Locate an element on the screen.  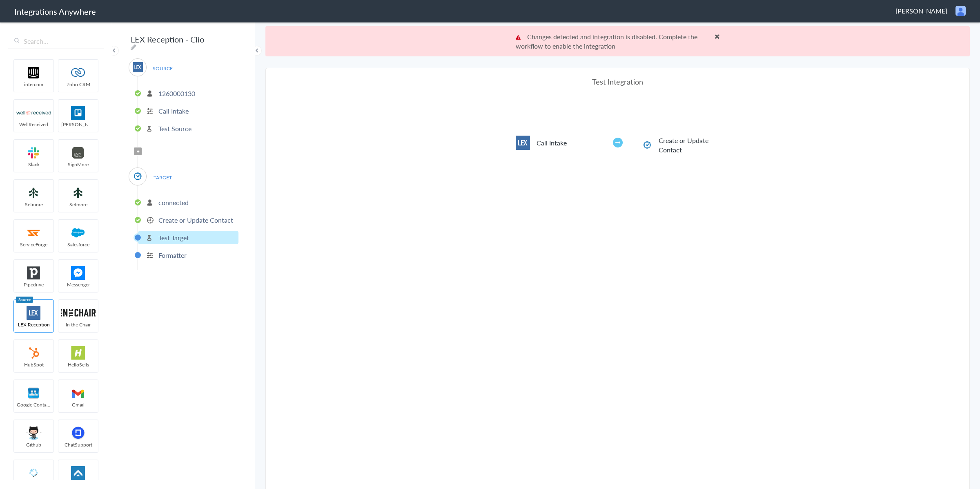
span: TARGET is located at coordinates (162, 177).